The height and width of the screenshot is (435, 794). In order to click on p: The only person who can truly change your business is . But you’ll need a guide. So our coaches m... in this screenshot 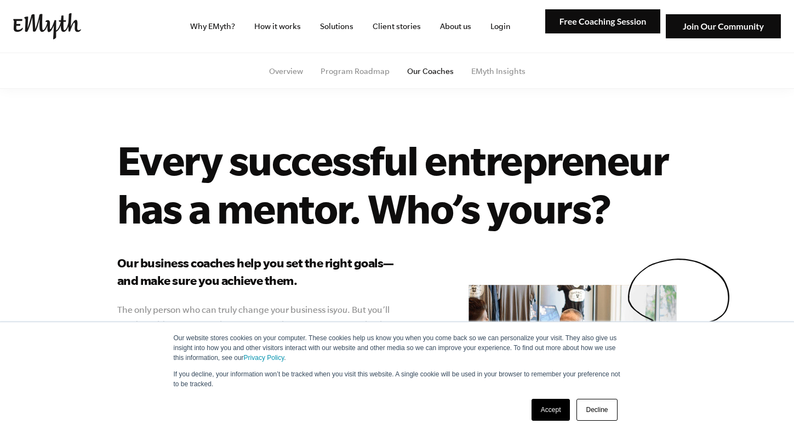, I will do `click(261, 354)`.